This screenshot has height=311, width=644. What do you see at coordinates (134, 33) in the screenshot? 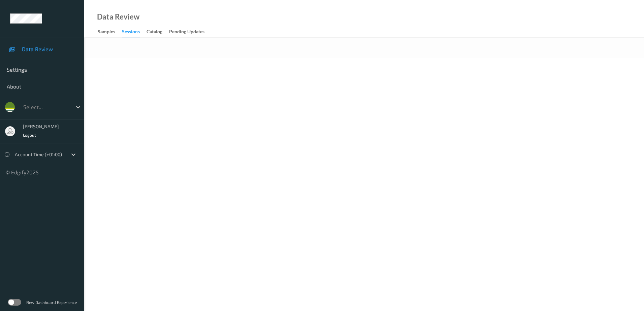
I see `a: Sessions` at bounding box center [134, 33].